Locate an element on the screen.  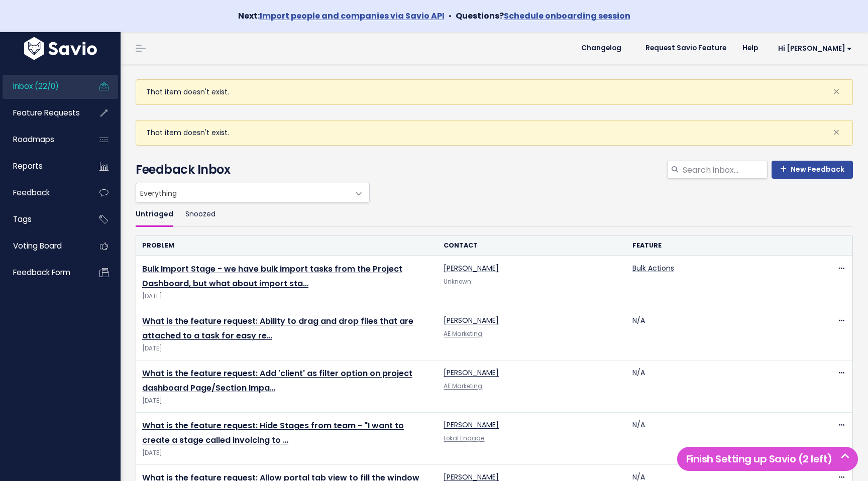
a: Schedule onboarding session is located at coordinates (567, 16).